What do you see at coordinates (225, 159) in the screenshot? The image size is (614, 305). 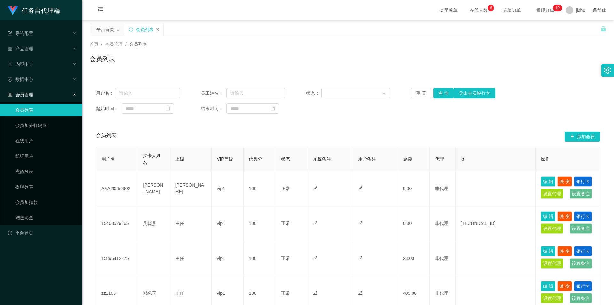 I see `span: VIP等级` at bounding box center [225, 159].